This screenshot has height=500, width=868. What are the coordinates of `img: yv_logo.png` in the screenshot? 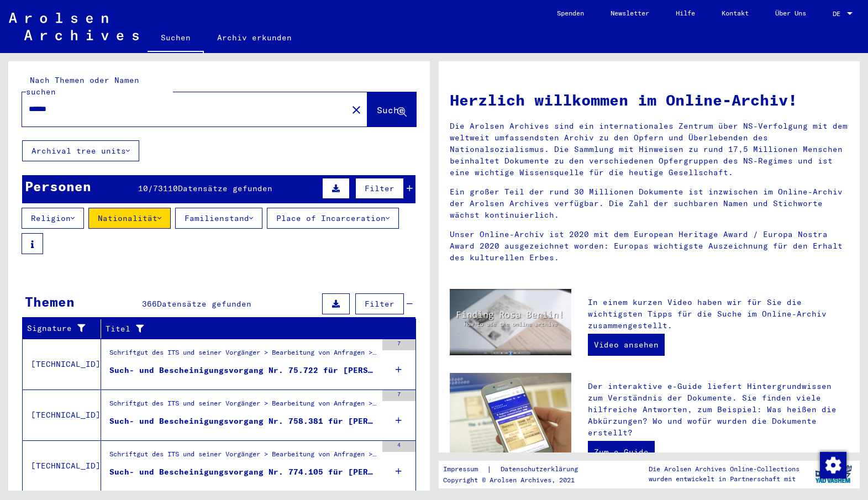 It's located at (833, 474).